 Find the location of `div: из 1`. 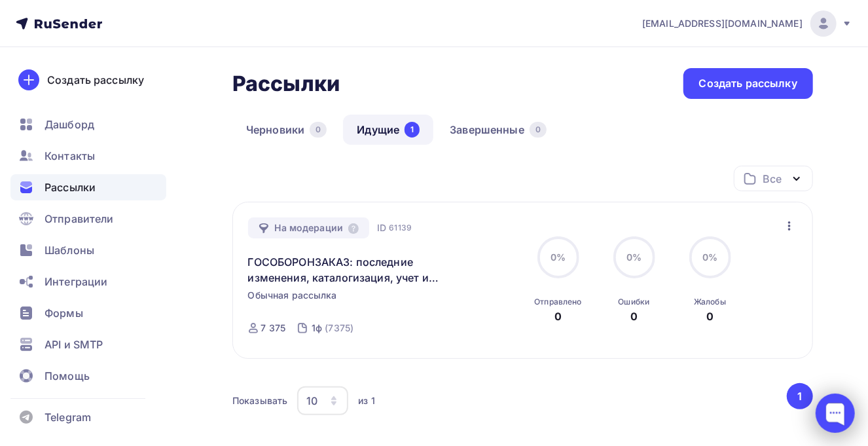

div: из 1 is located at coordinates (367, 400).